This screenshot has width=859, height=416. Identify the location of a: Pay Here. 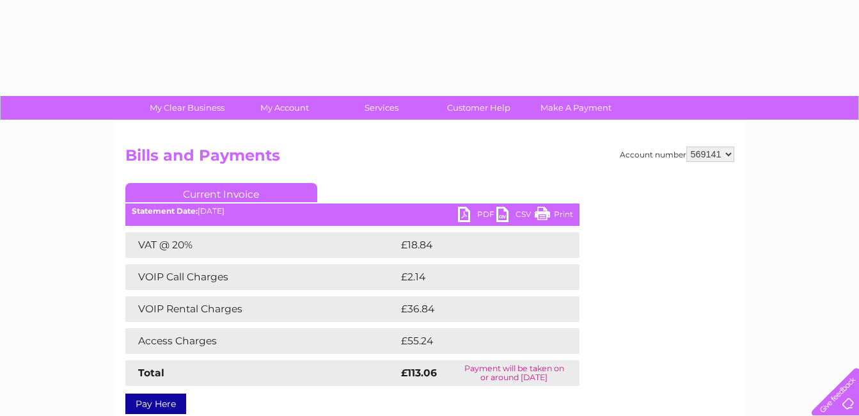
(155, 404).